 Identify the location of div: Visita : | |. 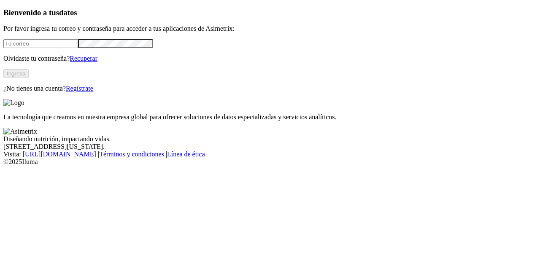
(270, 154).